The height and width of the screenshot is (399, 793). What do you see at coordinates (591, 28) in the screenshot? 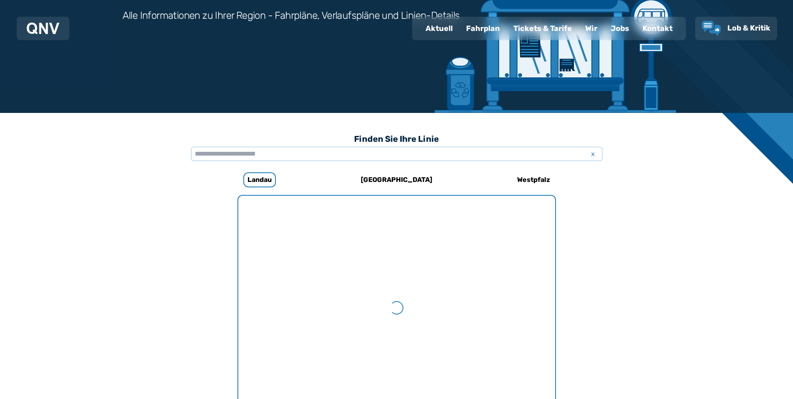
I see `a: Wir` at bounding box center [591, 28].